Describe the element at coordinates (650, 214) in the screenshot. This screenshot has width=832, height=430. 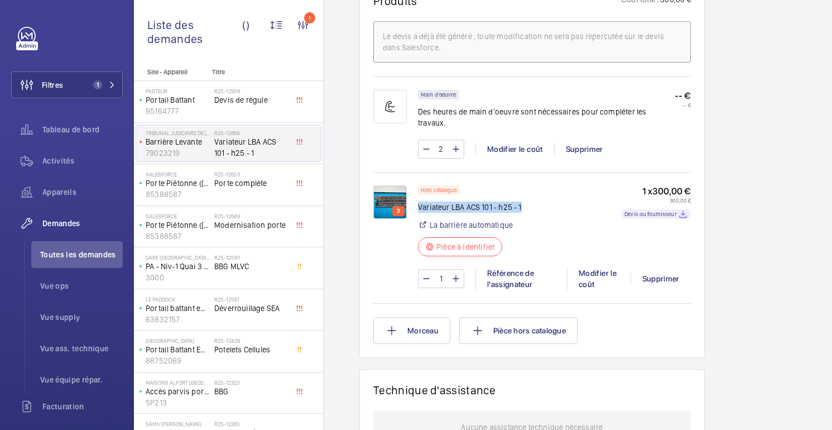
I see `font: Devis du fournisseur` at that location.